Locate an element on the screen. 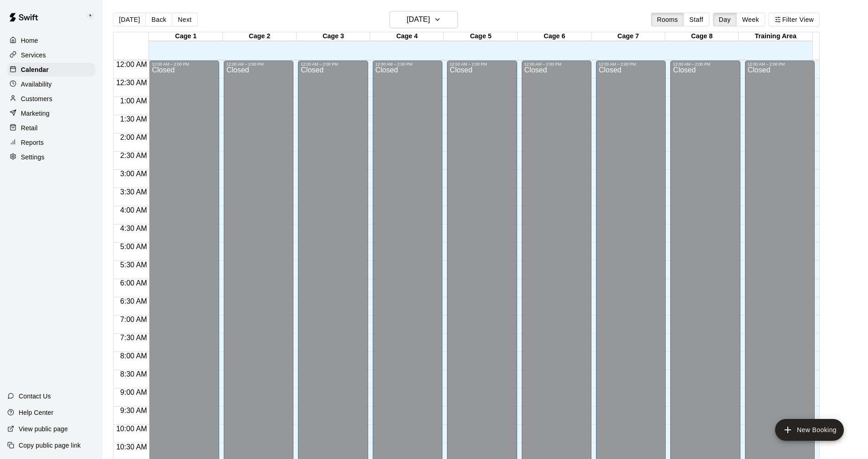 The height and width of the screenshot is (459, 868). p: Marketing is located at coordinates (35, 113).